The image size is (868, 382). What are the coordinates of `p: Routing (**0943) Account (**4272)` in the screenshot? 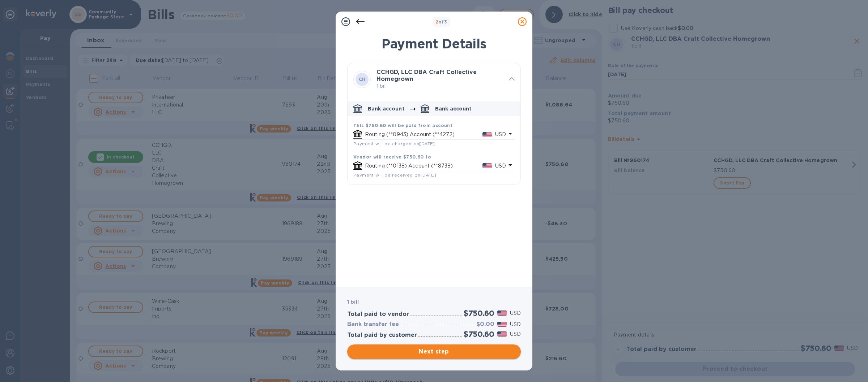 It's located at (424, 135).